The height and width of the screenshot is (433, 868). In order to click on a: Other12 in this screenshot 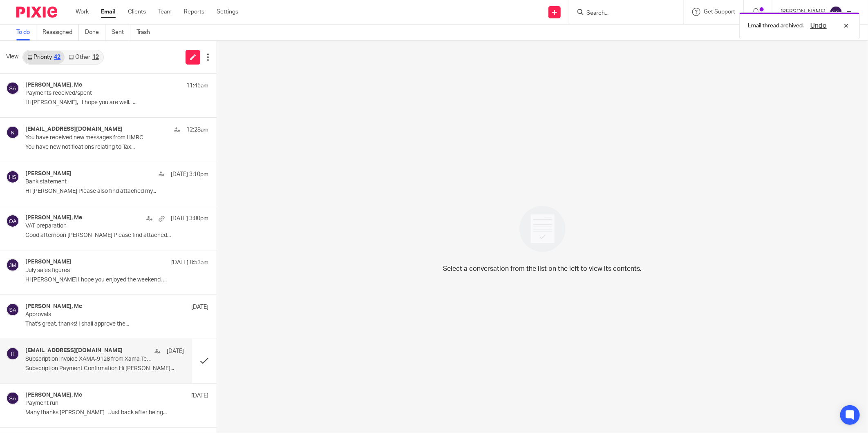, I will do `click(83, 57)`.